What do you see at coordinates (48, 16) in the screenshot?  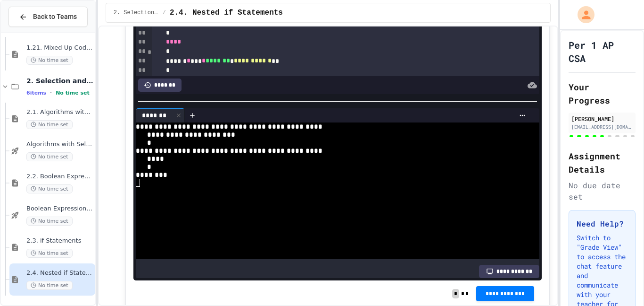 I see `button: Back to Teams` at bounding box center [48, 16].